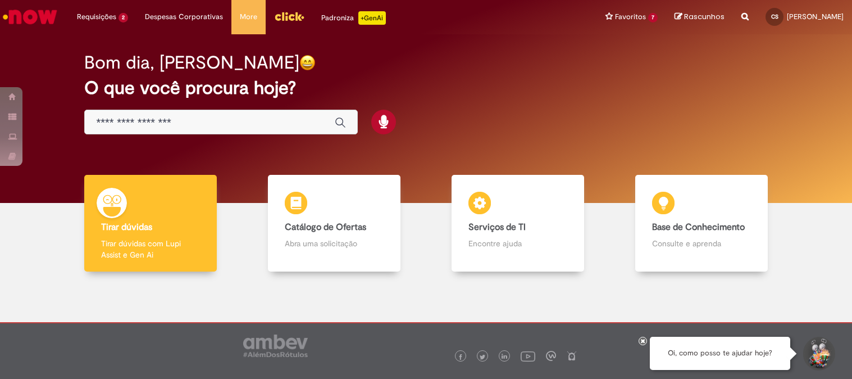  Describe the element at coordinates (497, 227) in the screenshot. I see `b: Serviços de TI` at that location.